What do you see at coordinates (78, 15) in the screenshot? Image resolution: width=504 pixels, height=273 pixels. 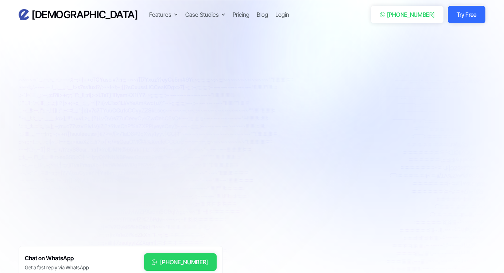 I see `a: home` at bounding box center [78, 15].